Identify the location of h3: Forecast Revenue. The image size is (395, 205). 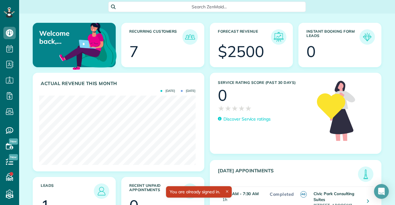
(244, 37).